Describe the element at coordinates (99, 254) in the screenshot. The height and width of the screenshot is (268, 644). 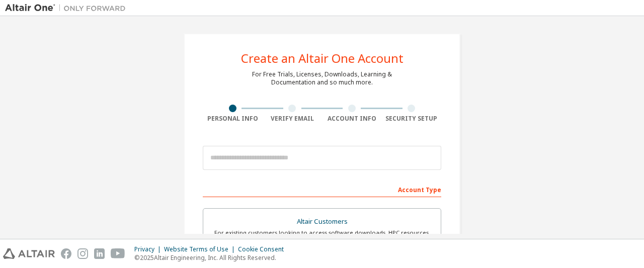
I see `img: linkedin.svg` at that location.